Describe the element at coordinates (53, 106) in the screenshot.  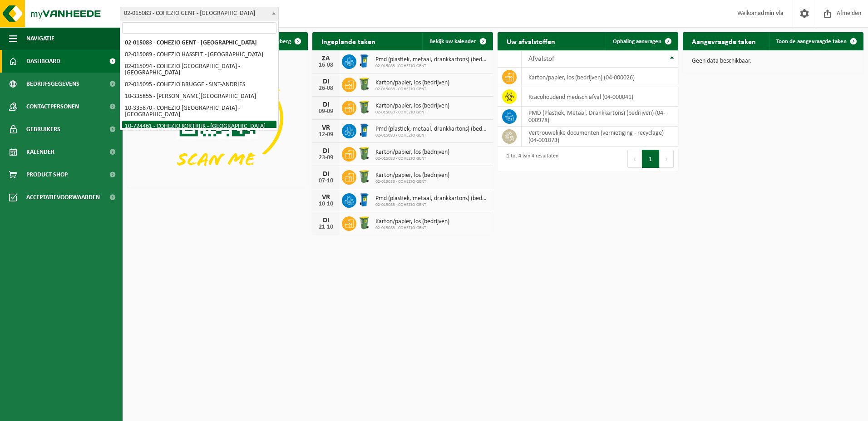
I see `span: Contactpersonen` at that location.